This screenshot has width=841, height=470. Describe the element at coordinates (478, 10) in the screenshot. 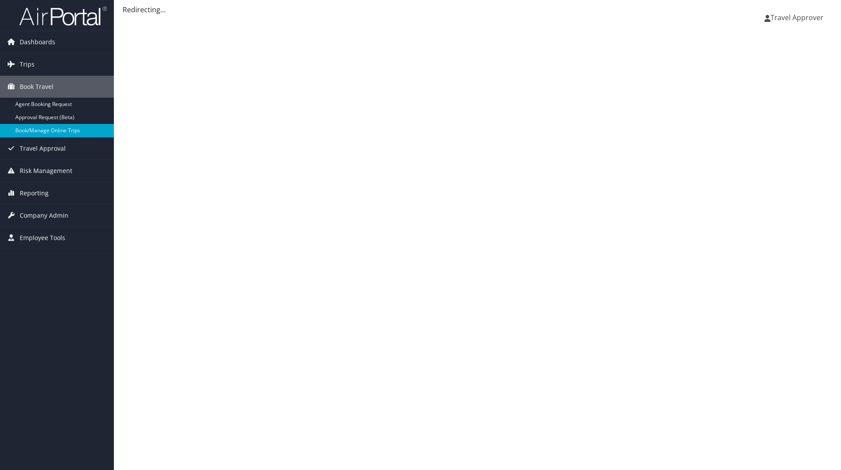

I see `div: Redirecting...` at that location.